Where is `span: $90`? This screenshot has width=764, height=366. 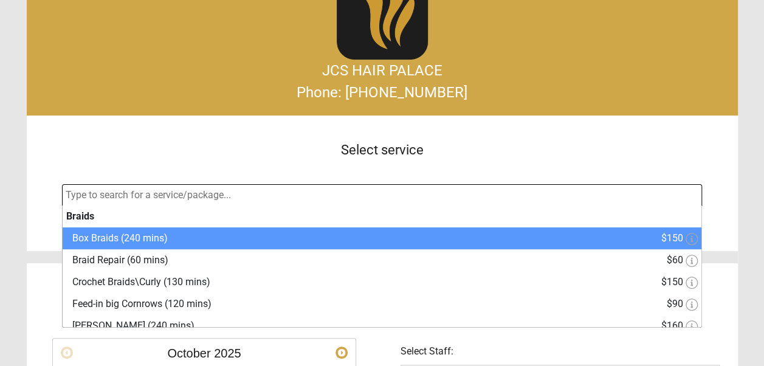
span: $90 is located at coordinates (682, 304).